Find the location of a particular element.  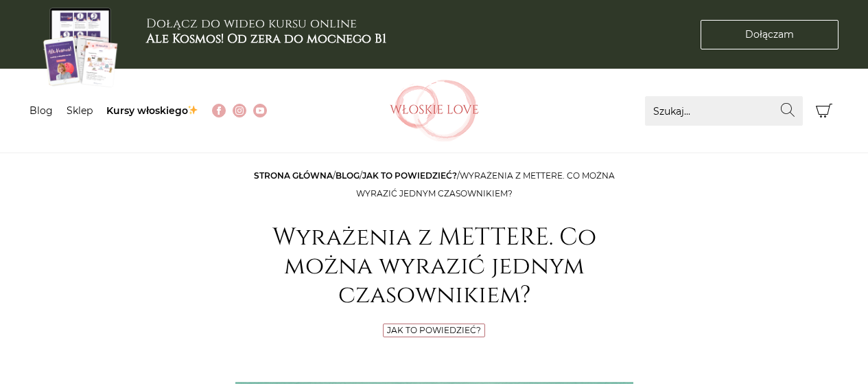

img: Włoskielove is located at coordinates (434, 111).